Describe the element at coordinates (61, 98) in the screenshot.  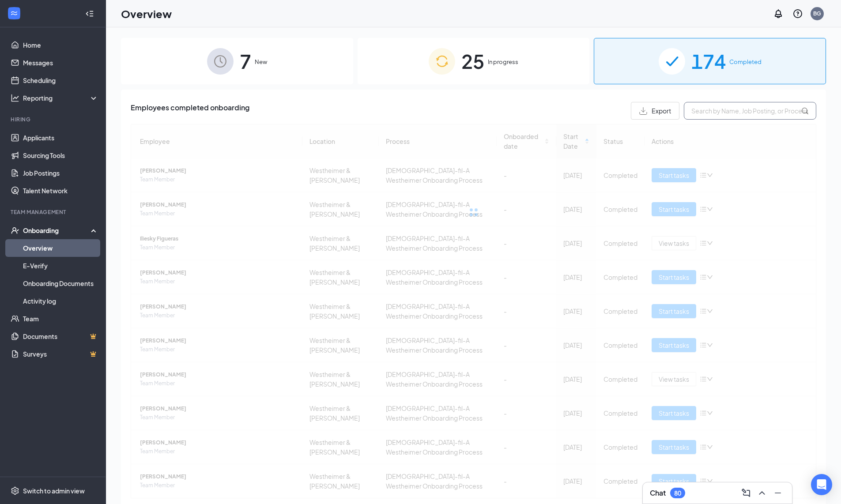
I see `div: Reporting` at that location.